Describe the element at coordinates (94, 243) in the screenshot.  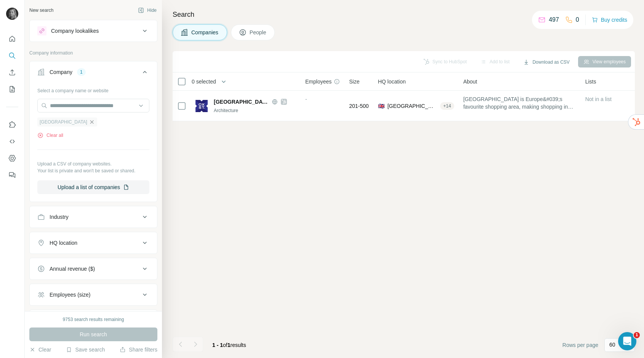
I see `button: HQ location` at that location.